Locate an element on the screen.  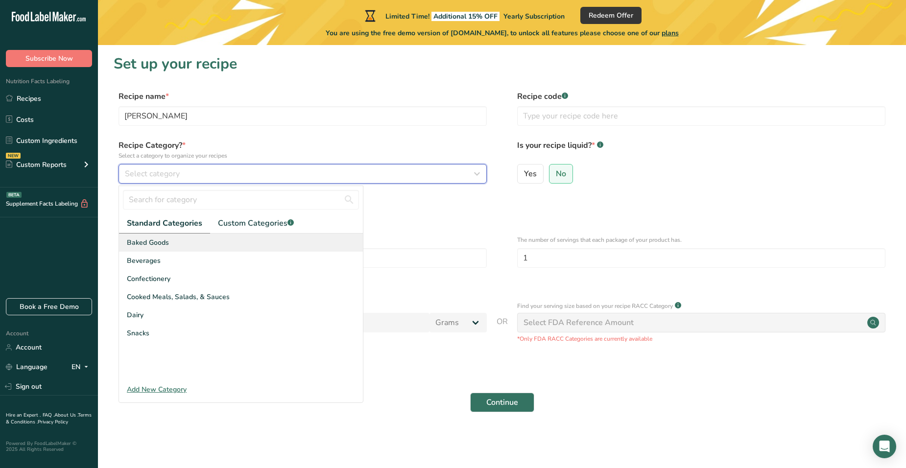
p: Find your serving size based on your recipe RACC Category is located at coordinates (595, 306).